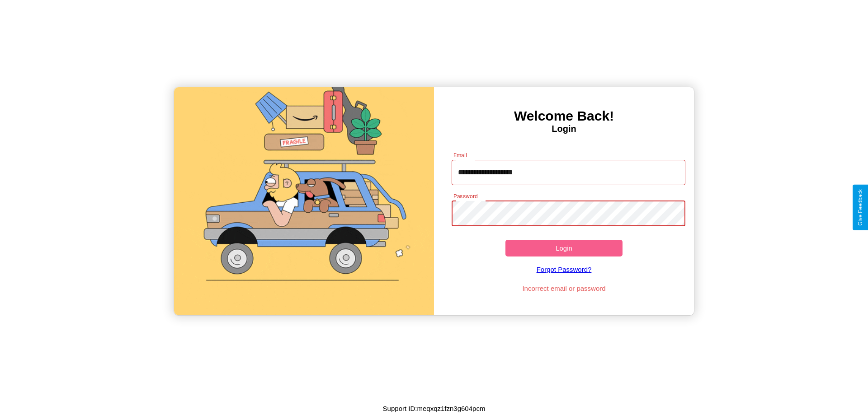 Image resolution: width=868 pixels, height=415 pixels. I want to click on p: Incorrect email or password, so click(564, 288).